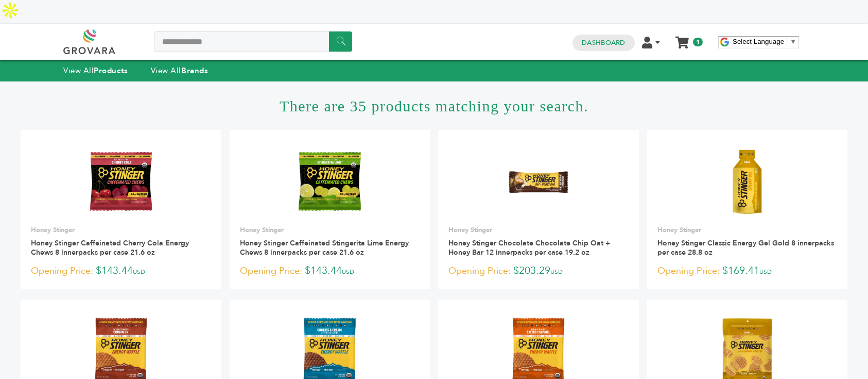 Image resolution: width=868 pixels, height=379 pixels. I want to click on a: My Cart, so click(683, 38).